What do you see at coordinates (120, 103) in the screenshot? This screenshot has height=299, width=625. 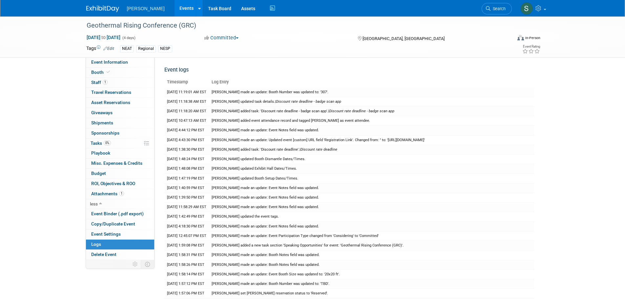 I see `a: Asset Reservations` at bounding box center [120, 103].